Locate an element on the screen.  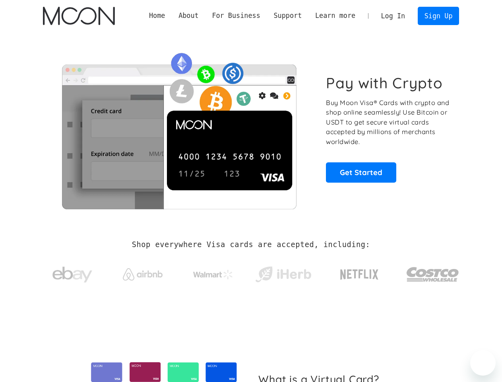
div: Learn more is located at coordinates (335, 16).